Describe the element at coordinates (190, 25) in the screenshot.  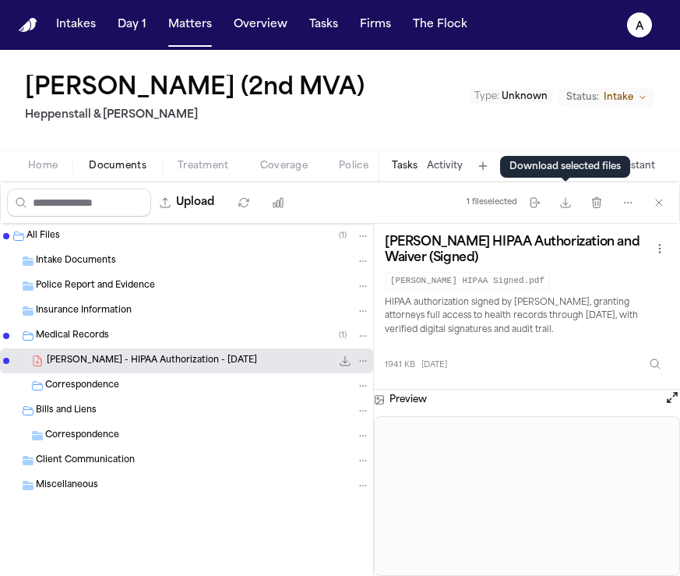
I see `button: Matters` at that location.